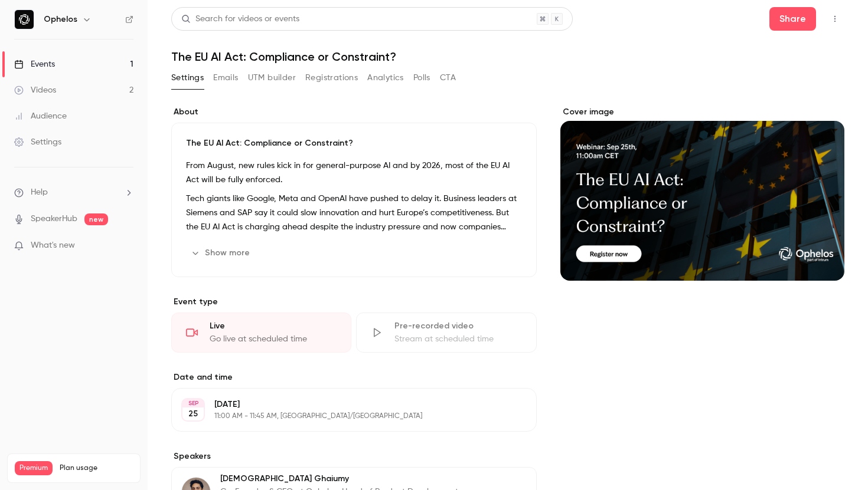 This screenshot has height=490, width=868. Describe the element at coordinates (97, 220) in the screenshot. I see `span: new` at that location.